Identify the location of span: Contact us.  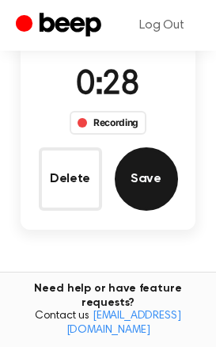
(108, 323).